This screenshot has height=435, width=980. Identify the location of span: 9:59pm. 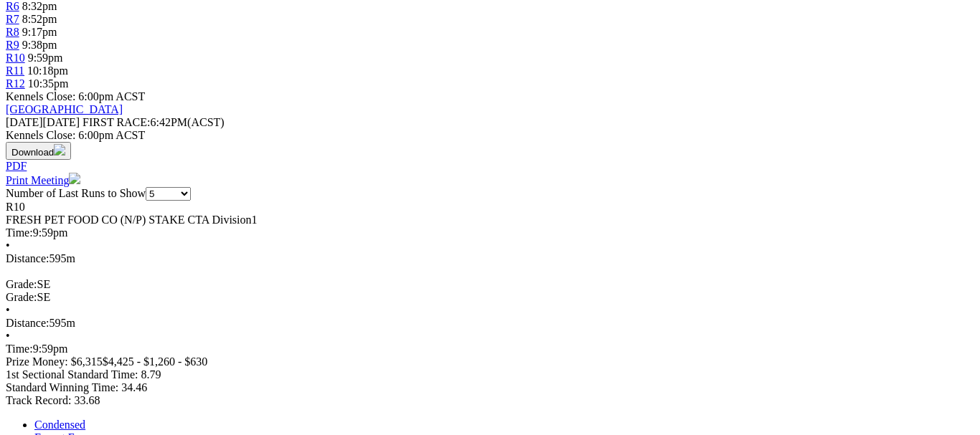
(45, 57).